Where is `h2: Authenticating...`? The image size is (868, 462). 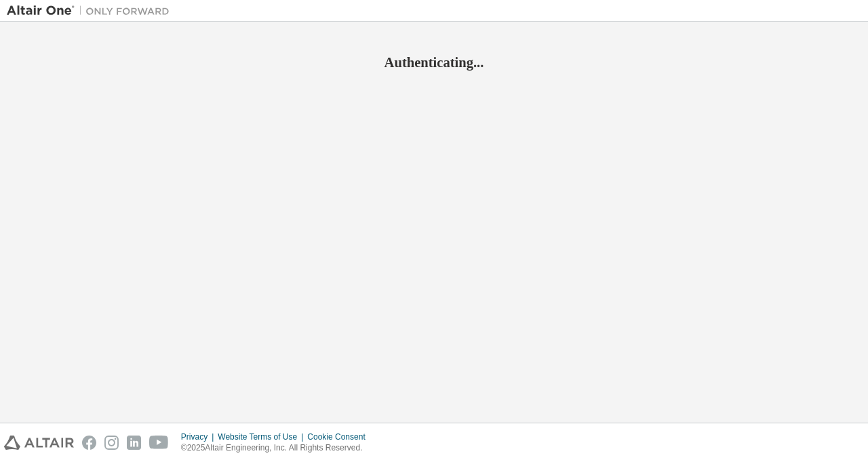
h2: Authenticating... is located at coordinates (434, 62).